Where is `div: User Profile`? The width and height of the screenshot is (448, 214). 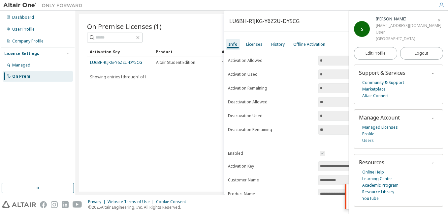 div: User Profile is located at coordinates (23, 29).